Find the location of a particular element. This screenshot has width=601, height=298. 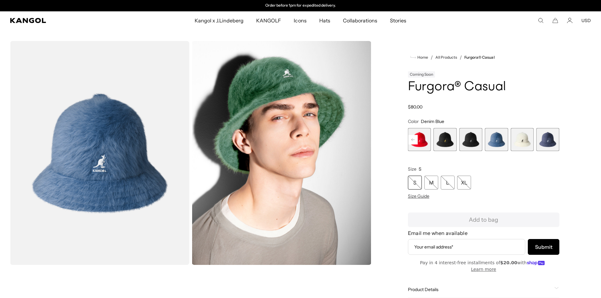

label: Black is located at coordinates (471, 140).